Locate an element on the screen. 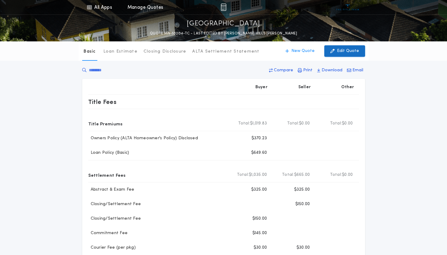  p: Commitment Fee is located at coordinates (108, 233).